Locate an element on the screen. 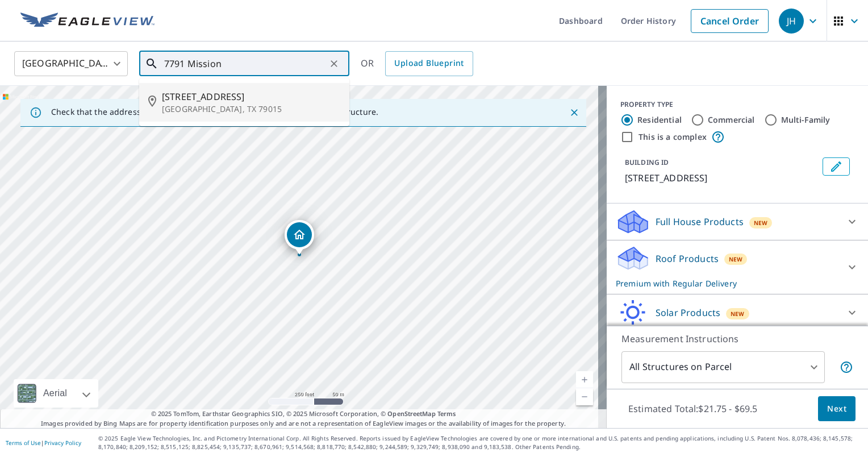 This screenshot has width=868, height=457. a: Cancel Order is located at coordinates (729, 21).